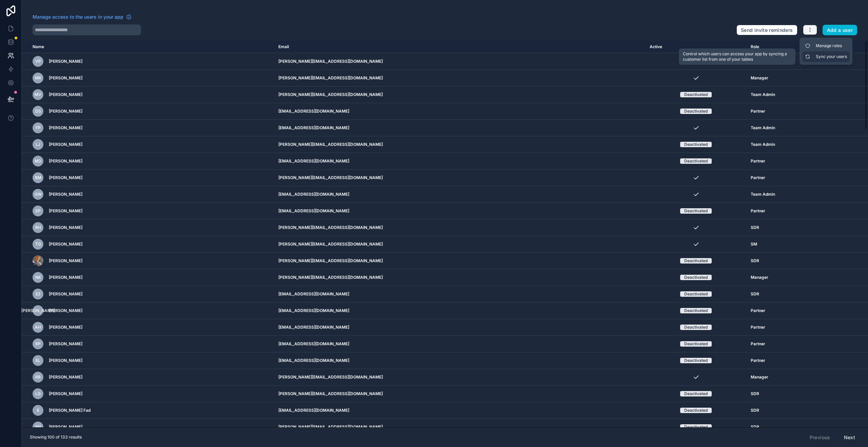 Image resolution: width=868 pixels, height=447 pixels. Describe the element at coordinates (38, 426) in the screenshot. I see `span: PN` at that location.